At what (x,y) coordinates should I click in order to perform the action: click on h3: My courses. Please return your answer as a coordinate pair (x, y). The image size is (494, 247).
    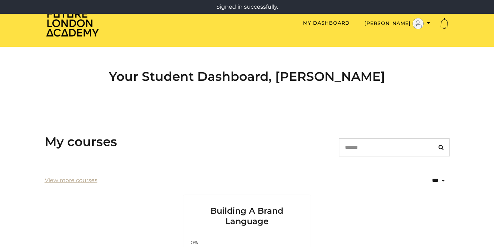
    Looking at the image, I should click on (81, 141).